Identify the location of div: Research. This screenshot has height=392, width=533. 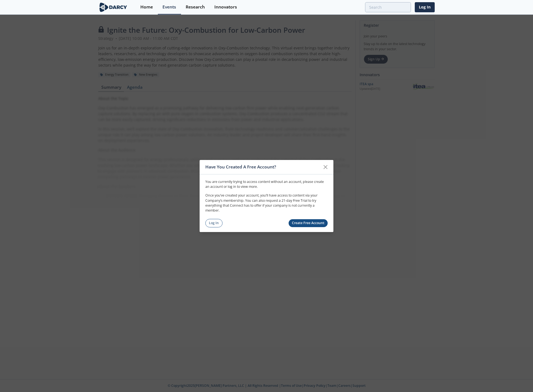
(195, 7).